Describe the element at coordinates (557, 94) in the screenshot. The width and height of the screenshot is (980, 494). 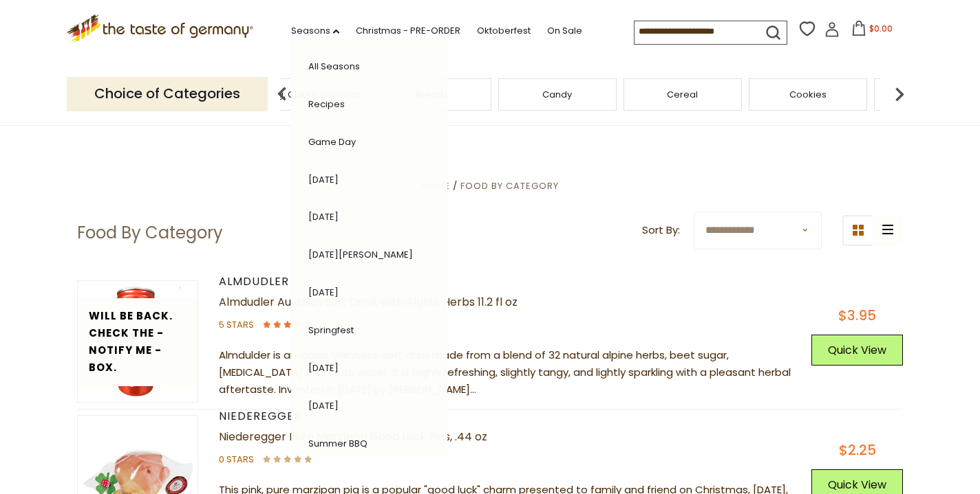
I see `span: Candy` at that location.